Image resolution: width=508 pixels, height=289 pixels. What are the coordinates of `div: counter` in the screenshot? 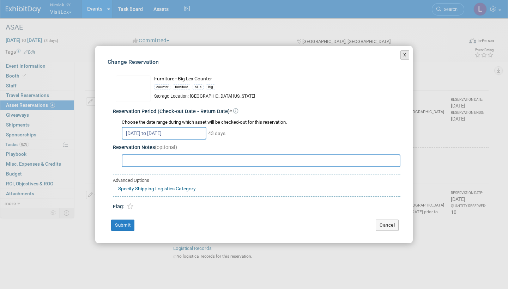 It's located at (162, 87).